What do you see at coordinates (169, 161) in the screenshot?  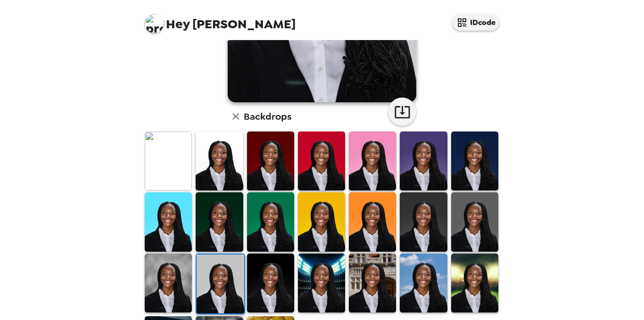 I see `img: Original` at bounding box center [169, 161].